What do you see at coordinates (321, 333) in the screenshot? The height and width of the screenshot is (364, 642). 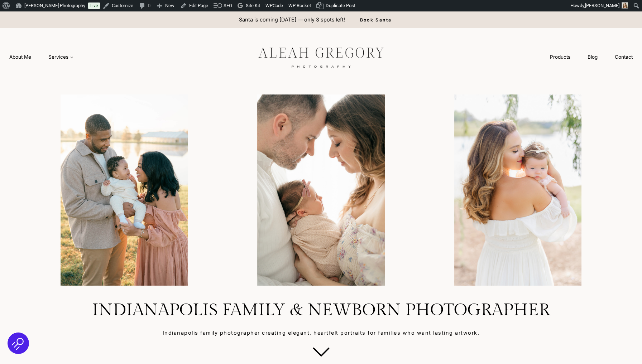 I see `p: Indianapolis family photographer creating elegant, heartfelt portraits for families who want last...` at bounding box center [321, 333].